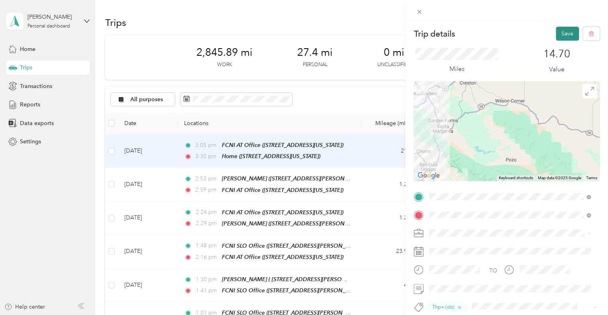  Describe the element at coordinates (456, 69) in the screenshot. I see `p: Miles` at that location.